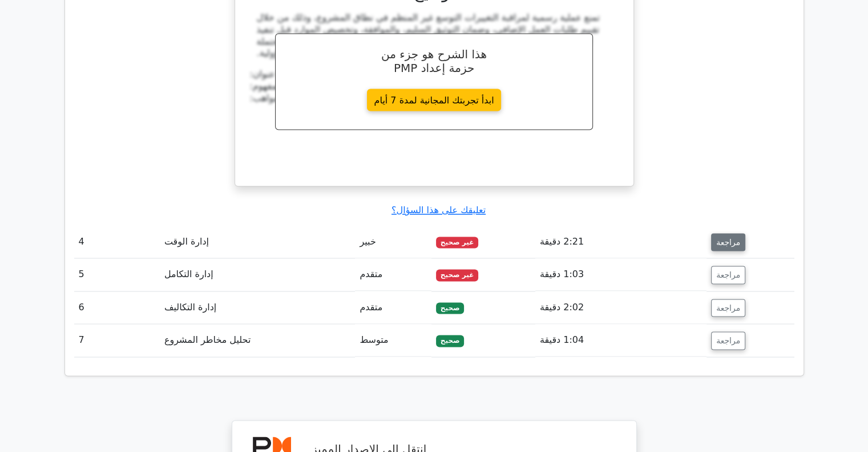 Image resolution: width=868 pixels, height=452 pixels. Describe the element at coordinates (562, 273) in the screenshot. I see `font: 1:03 دقيقة` at that location.